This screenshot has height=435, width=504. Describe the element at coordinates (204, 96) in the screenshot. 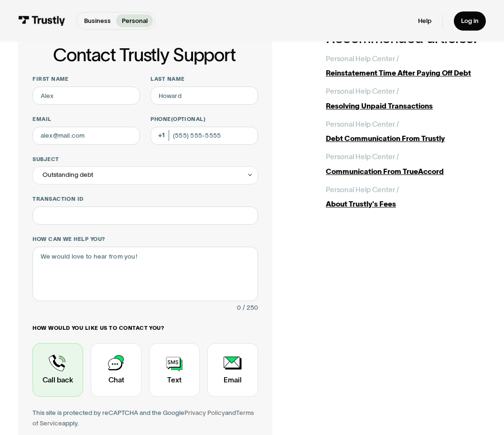

I see `input: Howard` at that location.